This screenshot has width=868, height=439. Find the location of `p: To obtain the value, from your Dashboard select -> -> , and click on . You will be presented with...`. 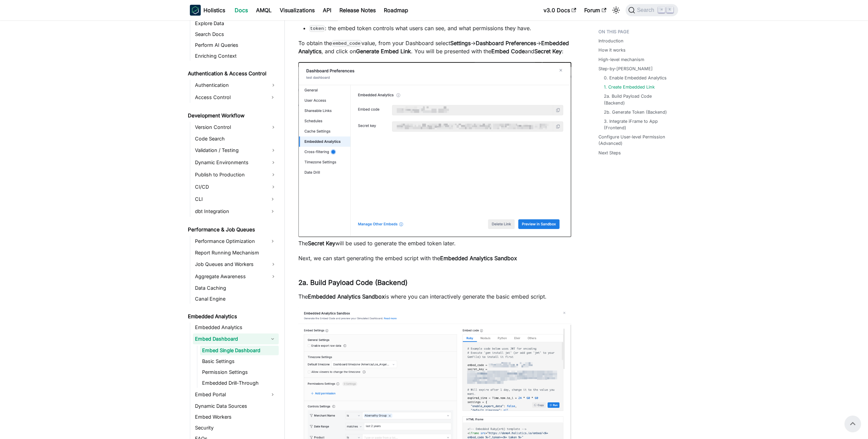

p: To obtain the value, from your Dashboard select -> -> , and click on . You will be presented with... is located at coordinates (435, 47).